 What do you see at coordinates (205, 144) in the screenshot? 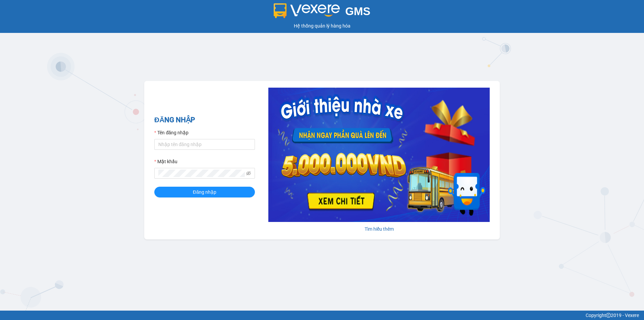
I see `input: Tên đăng nhập` at bounding box center [205, 144].